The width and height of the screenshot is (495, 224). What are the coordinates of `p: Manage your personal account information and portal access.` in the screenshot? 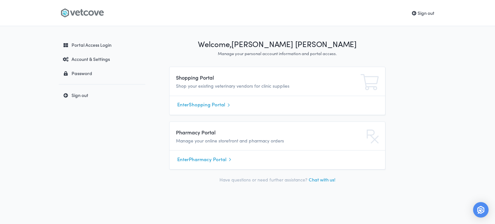 It's located at (277, 54).